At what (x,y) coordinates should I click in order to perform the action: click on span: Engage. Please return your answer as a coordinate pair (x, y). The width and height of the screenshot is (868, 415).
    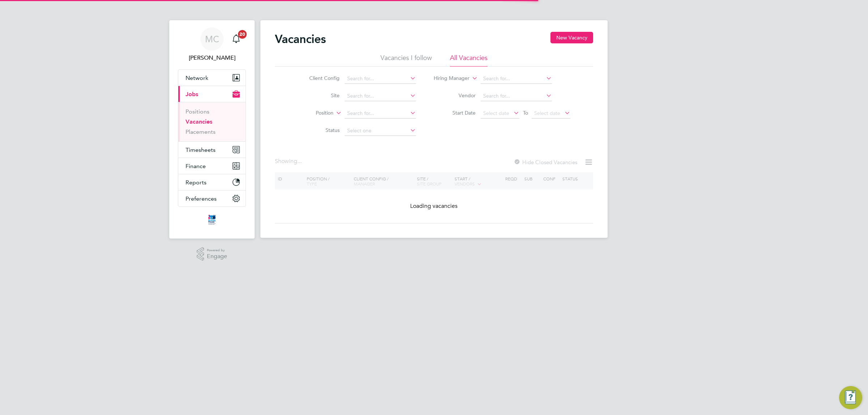
    Looking at the image, I should click on (217, 256).